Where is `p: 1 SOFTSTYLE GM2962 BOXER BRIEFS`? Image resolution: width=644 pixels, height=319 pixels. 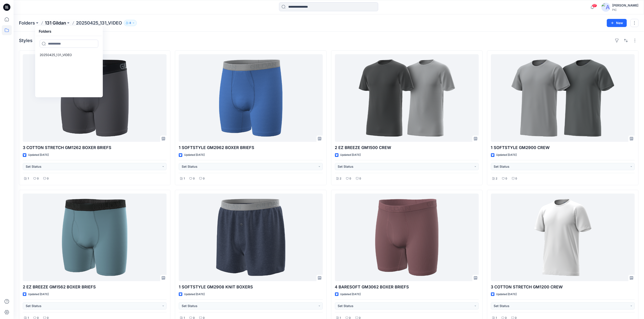
p: 1 SOFTSTYLE GM2962 BOXER BRIEFS is located at coordinates (250, 148).